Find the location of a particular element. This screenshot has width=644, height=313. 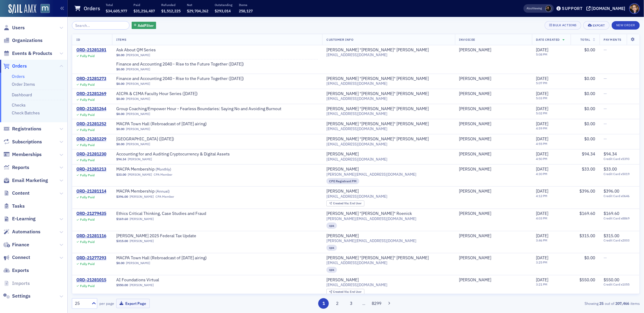

time: 4:59 PM is located at coordinates (542, 128).